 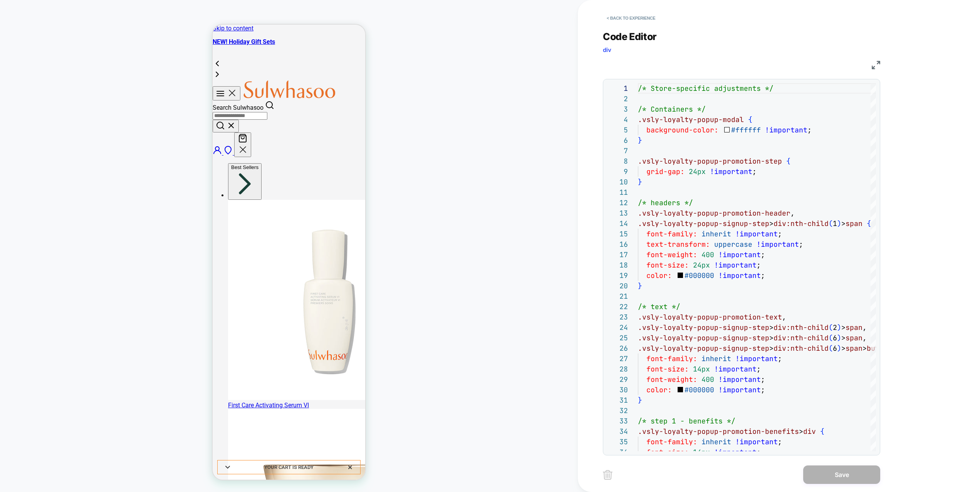 I want to click on button: Best Sellers, so click(x=32, y=157).